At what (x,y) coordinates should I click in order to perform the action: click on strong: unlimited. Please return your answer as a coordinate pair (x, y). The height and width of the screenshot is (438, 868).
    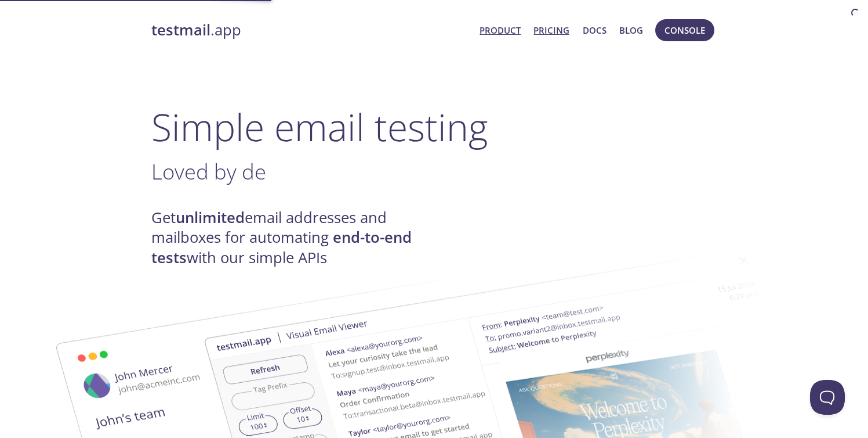
    Looking at the image, I should click on (210, 217).